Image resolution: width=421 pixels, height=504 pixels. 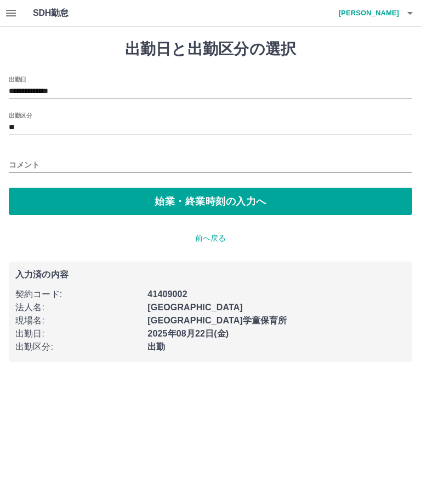 What do you see at coordinates (211, 49) in the screenshot?
I see `h1: 出勤日と出勤区分の選択` at bounding box center [211, 49].